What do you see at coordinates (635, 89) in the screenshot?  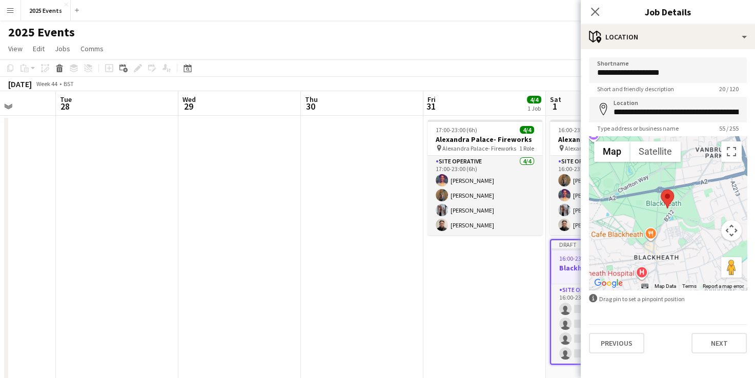 I see `span: Short and friendly description` at bounding box center [635, 89].